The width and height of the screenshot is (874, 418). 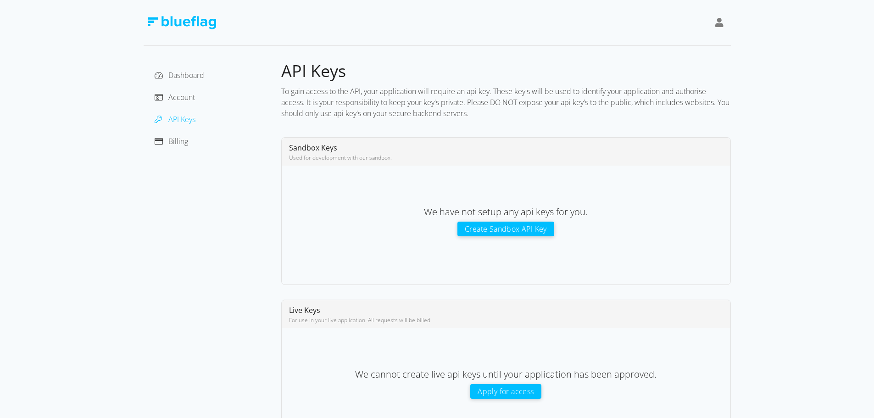 I want to click on a: Dashboard, so click(x=179, y=75).